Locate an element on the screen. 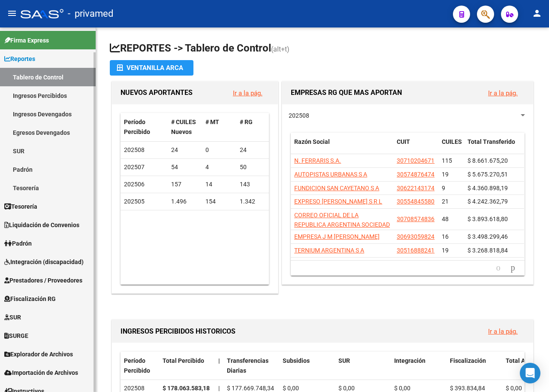 The width and height of the screenshot is (549, 392). span: INGRESOS PERCIBIDOS HISTORICOS is located at coordinates (178, 331).